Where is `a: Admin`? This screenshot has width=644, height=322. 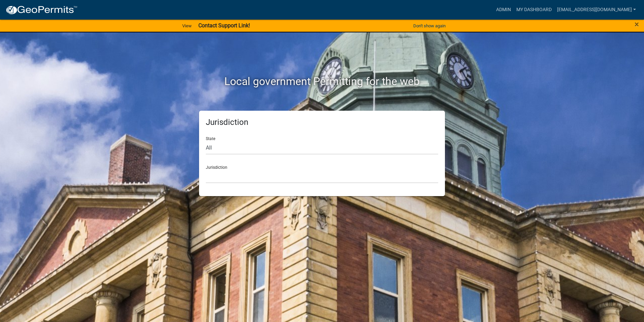 a: Admin is located at coordinates (503, 10).